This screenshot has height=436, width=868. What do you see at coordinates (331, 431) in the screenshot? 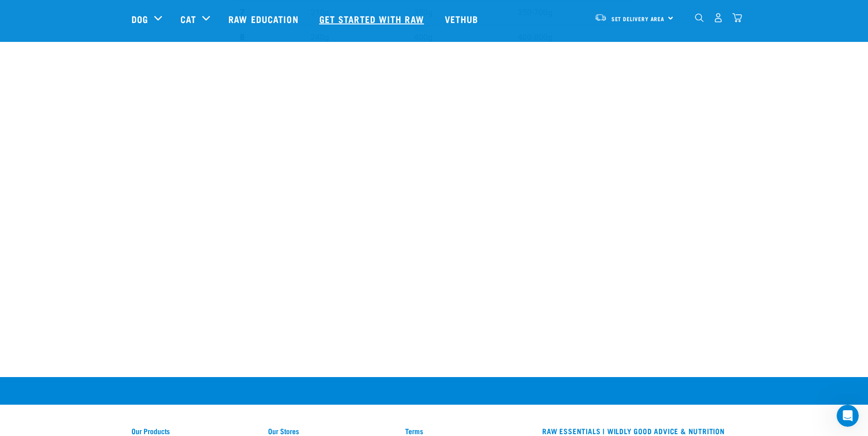
I see `a: Our Stores` at bounding box center [331, 431].